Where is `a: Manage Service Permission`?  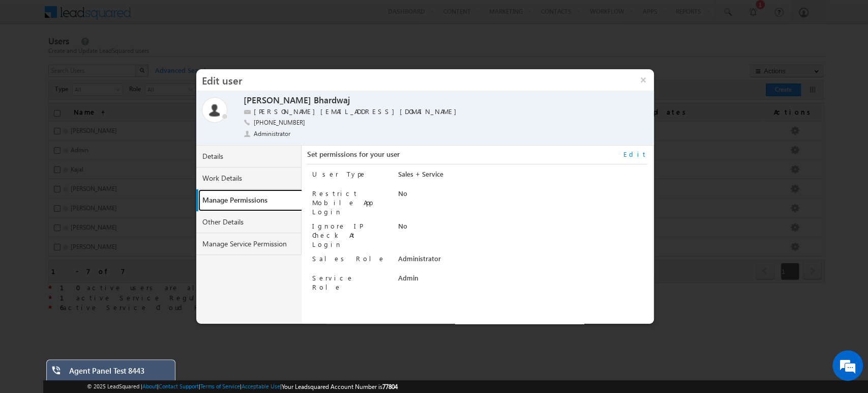 a: Manage Service Permission is located at coordinates (249, 244).